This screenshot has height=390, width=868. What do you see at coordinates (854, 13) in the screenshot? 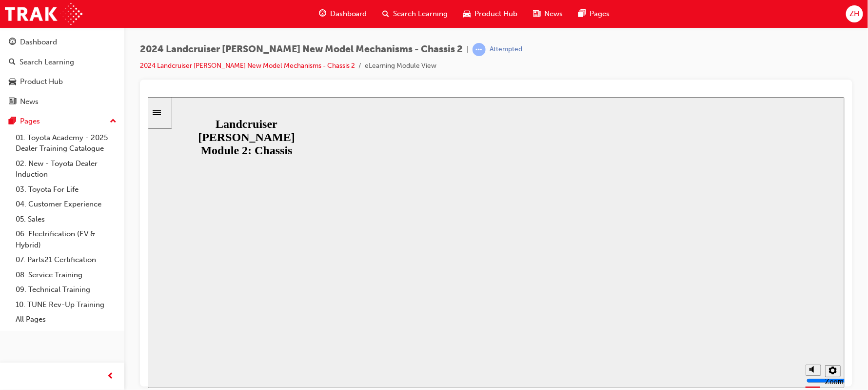
I see `span: ZH` at bounding box center [854, 13].